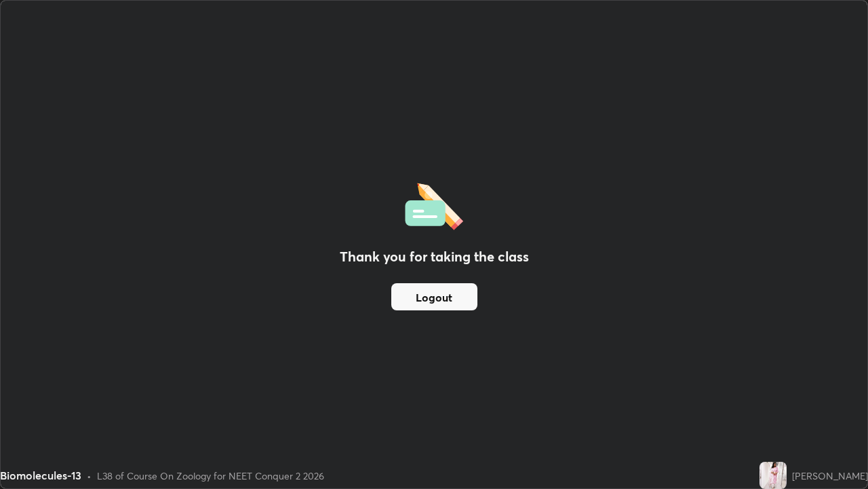 This screenshot has height=489, width=868. Describe the element at coordinates (434, 204) in the screenshot. I see `img: offlineFeedback.1438e8b3.svg` at that location.